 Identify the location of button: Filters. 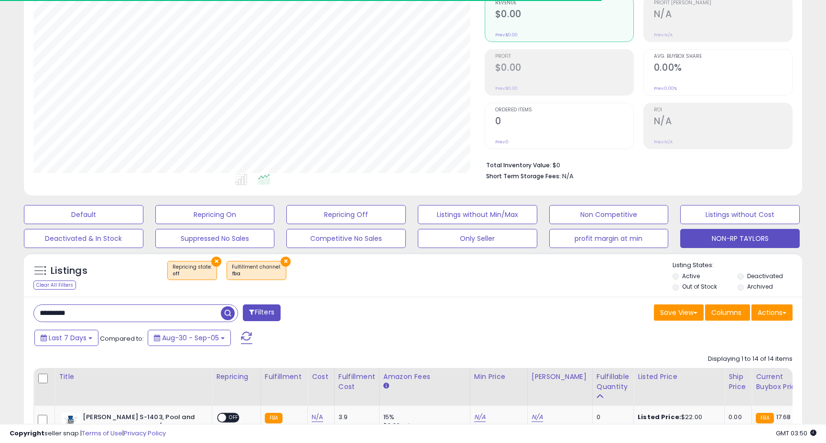
(261, 313).